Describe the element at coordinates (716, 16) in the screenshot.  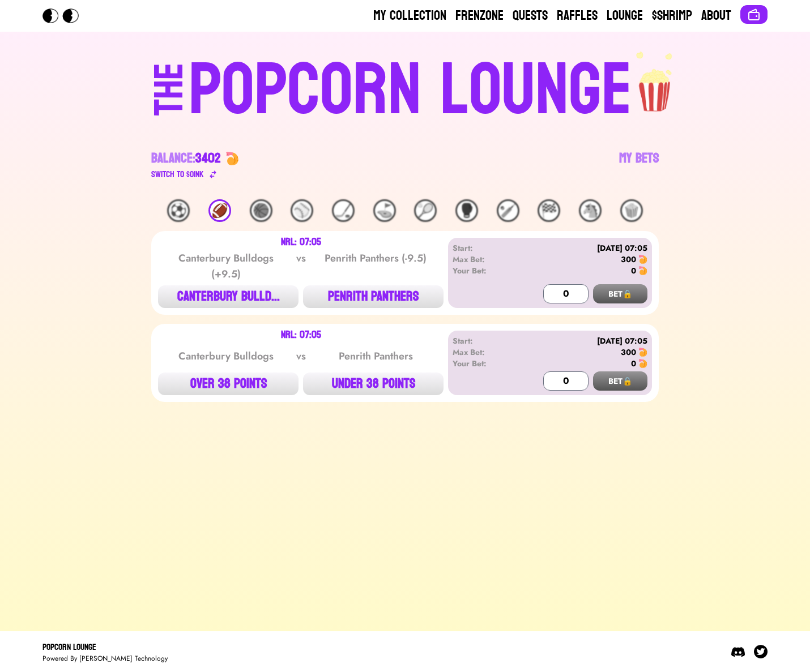
I see `a: About` at that location.